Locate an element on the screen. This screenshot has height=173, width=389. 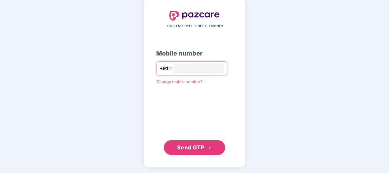
img: logo is located at coordinates (194, 16).